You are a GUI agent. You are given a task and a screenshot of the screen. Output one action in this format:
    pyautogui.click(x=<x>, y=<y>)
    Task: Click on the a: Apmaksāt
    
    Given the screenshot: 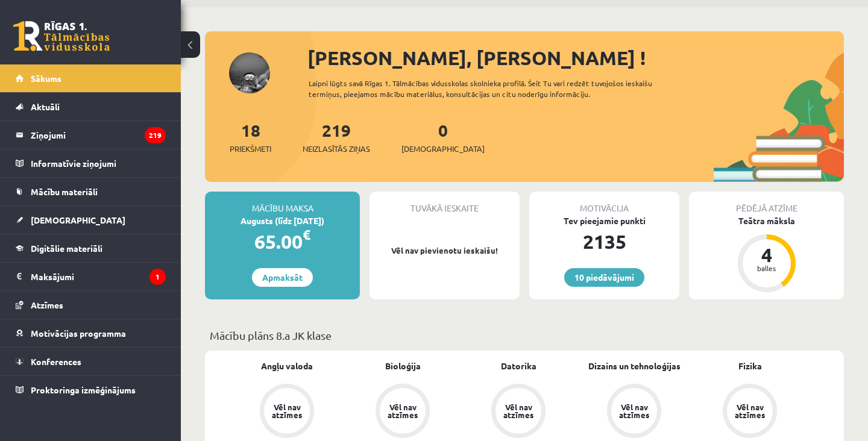 What is the action you would take?
    pyautogui.click(x=282, y=277)
    